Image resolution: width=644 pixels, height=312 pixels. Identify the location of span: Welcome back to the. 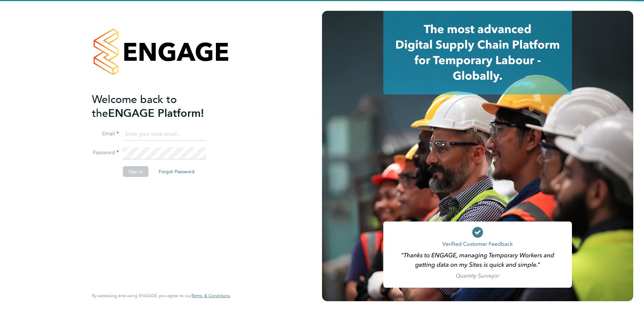
(135, 106).